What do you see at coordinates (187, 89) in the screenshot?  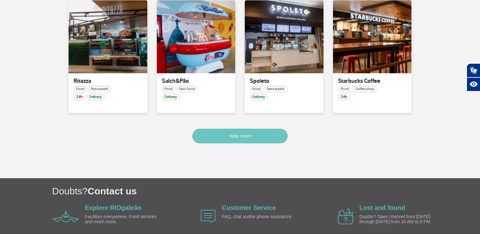 I see `span: Fast Food` at bounding box center [187, 89].